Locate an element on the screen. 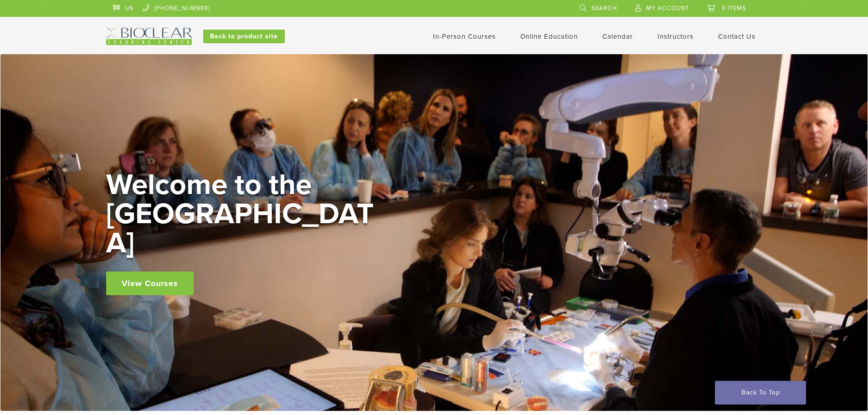  a: Back to product site is located at coordinates (244, 36).